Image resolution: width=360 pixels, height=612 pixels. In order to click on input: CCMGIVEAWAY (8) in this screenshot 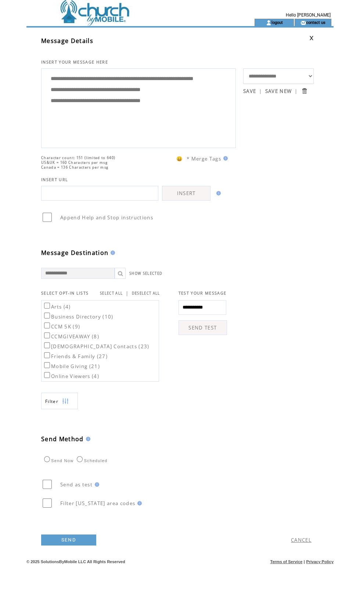, I will do `click(47, 335)`.